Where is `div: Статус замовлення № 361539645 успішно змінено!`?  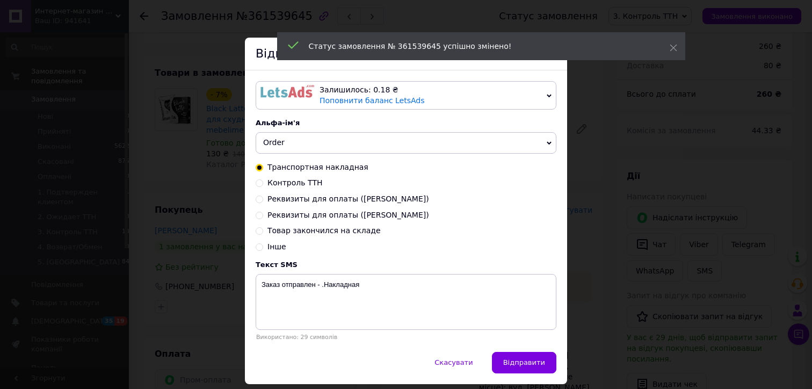
div: Статус замовлення № 361539645 успішно змінено! is located at coordinates (476, 46).